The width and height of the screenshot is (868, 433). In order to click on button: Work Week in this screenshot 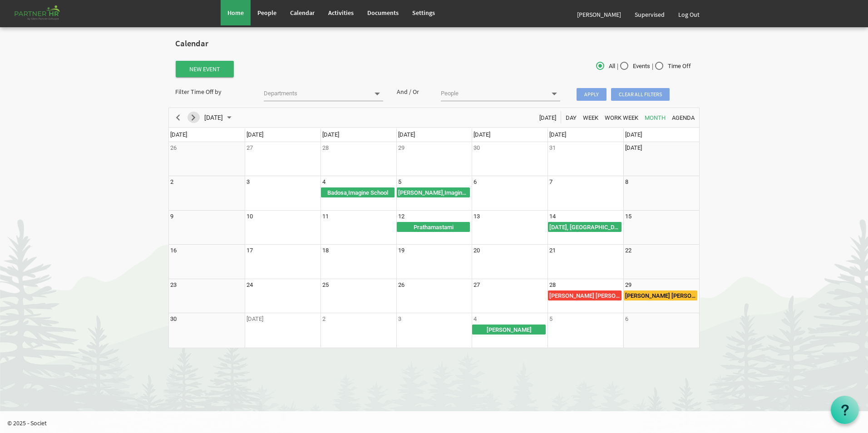, I will do `click(622, 117)`.